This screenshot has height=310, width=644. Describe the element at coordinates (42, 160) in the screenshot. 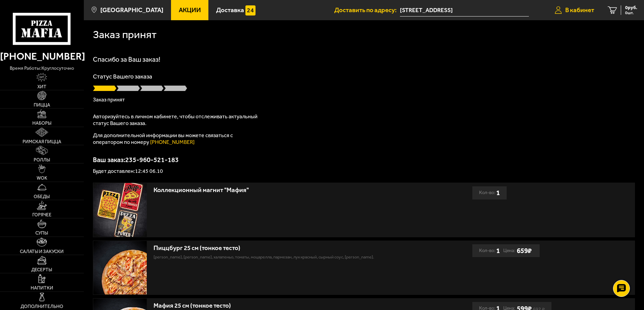

I see `span: Роллы` at that location.